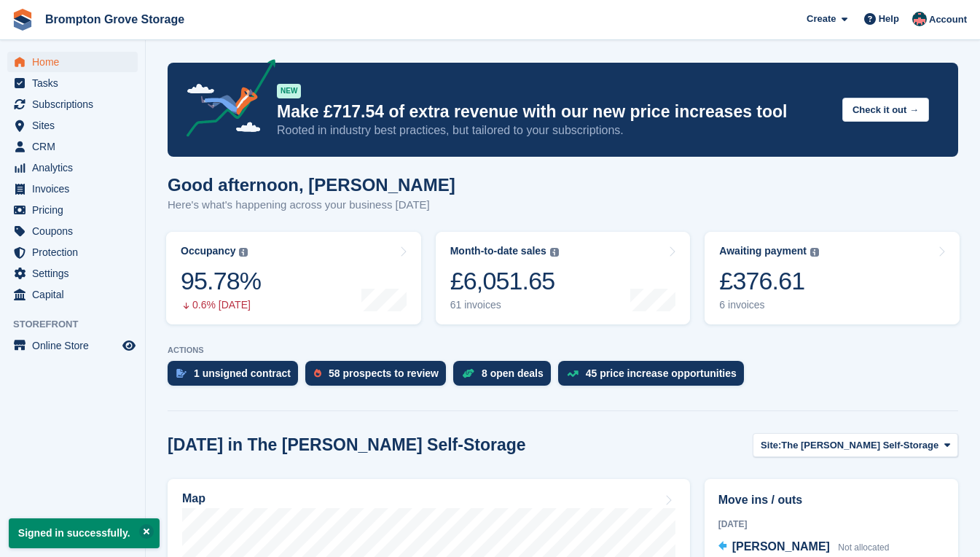  I want to click on a: 1 unsigned contract, so click(236, 377).